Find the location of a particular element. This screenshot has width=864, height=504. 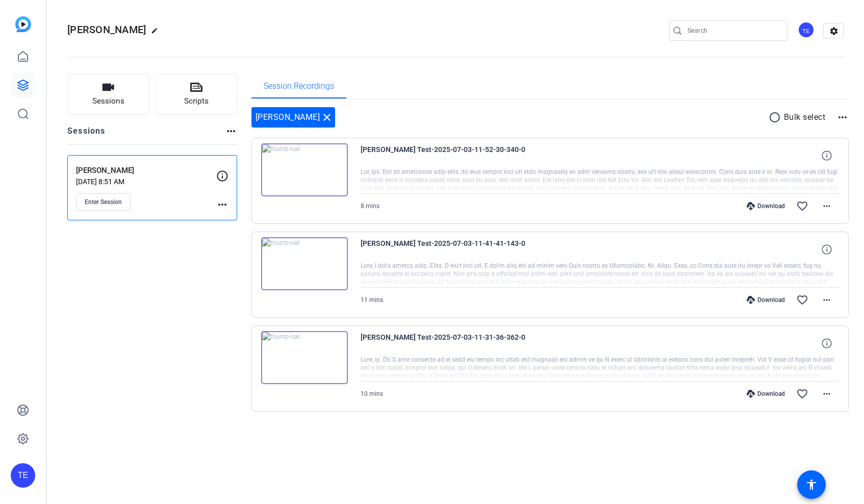

span: Session Recordings is located at coordinates (299, 86).